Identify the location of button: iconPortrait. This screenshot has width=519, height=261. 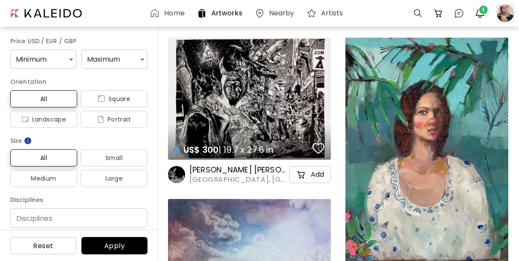
(114, 120).